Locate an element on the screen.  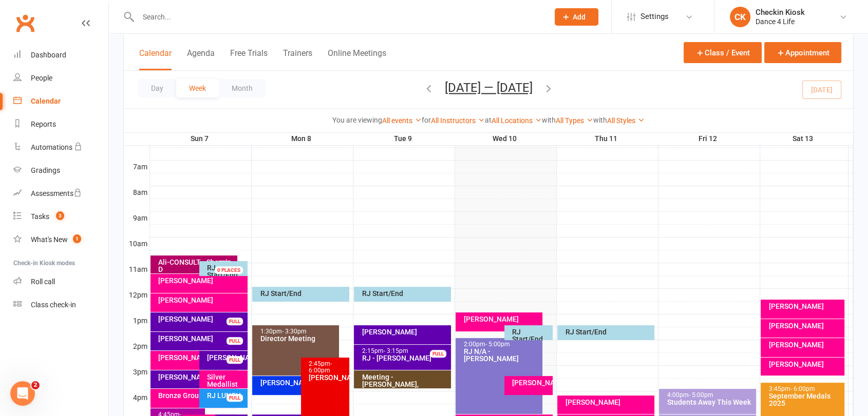
a: All Types is located at coordinates (574, 121).